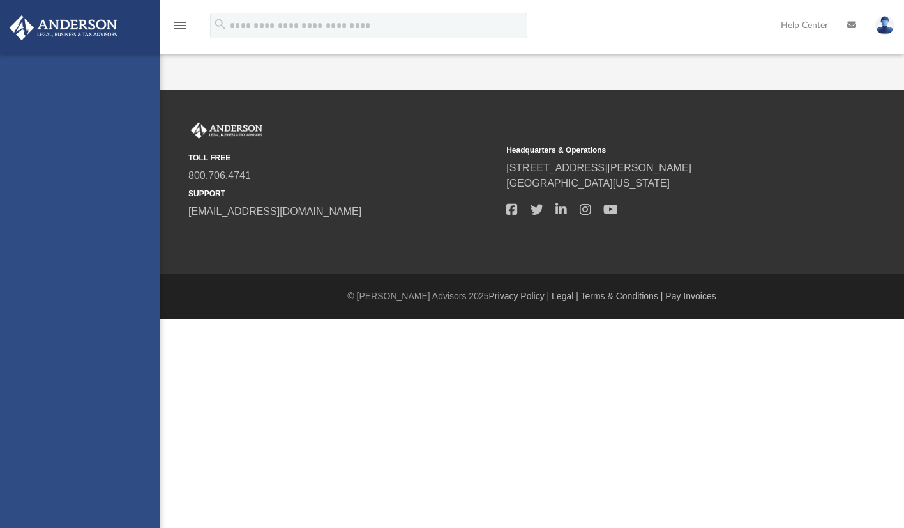  I want to click on a: 800.706.4741, so click(220, 175).